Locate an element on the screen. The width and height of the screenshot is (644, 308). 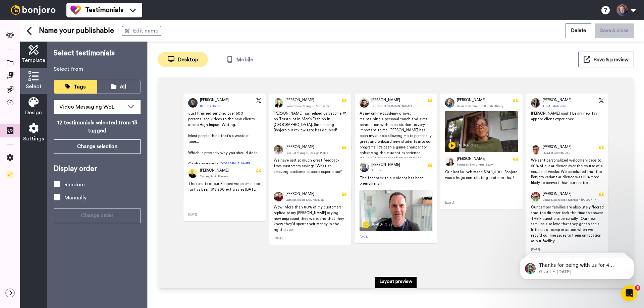
span: Our camper families are absolutely floored that the director took the time to answer THEIR questi... is located at coordinates (568, 224).